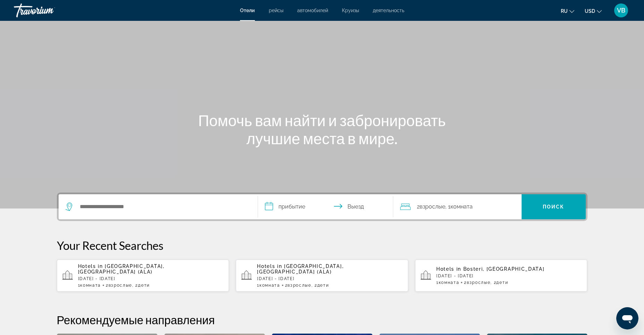 The image size is (644, 335). Describe the element at coordinates (322, 206) in the screenshot. I see `div: Search widget` at that location.